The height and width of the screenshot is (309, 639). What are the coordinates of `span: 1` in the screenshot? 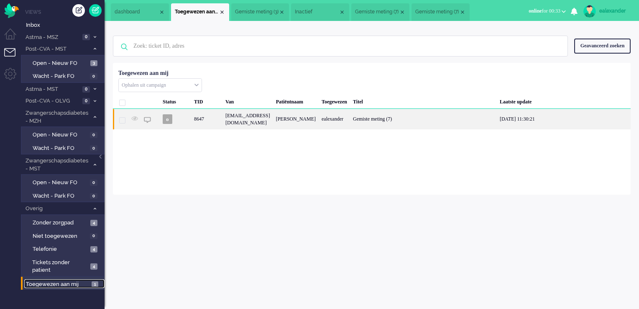 It's located at (95, 284).